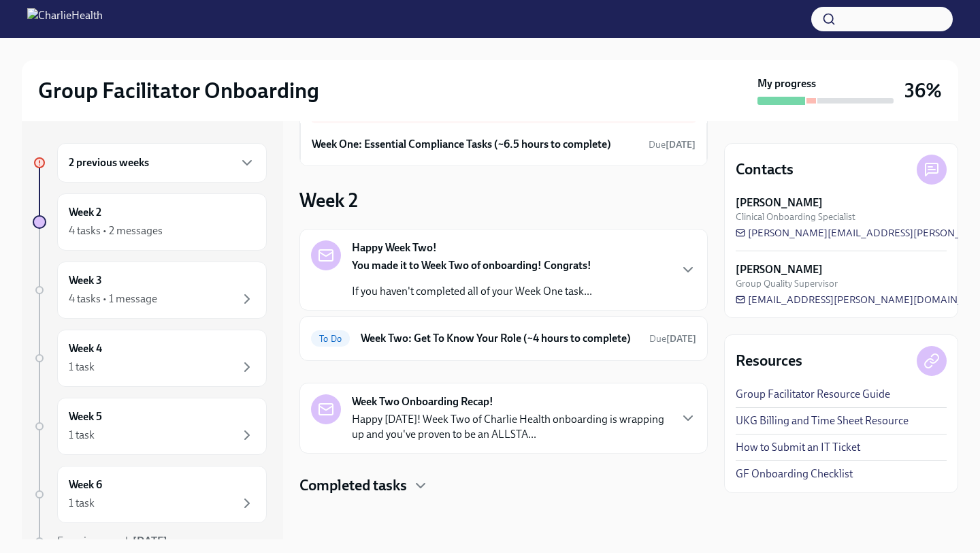 The width and height of the screenshot is (980, 553). Describe the element at coordinates (500, 339) in the screenshot. I see `h6: Week Two: Get To Know Your Role (~4 hours to complete)` at that location.